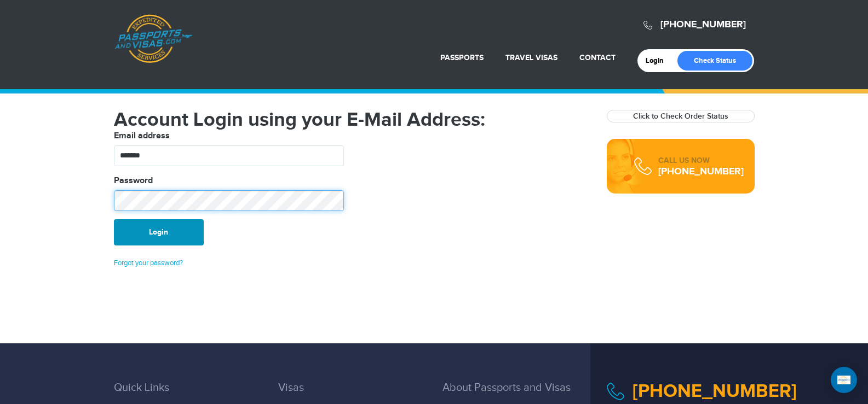  Describe the element at coordinates (700, 161) in the screenshot. I see `div: CALL US NOW` at that location.